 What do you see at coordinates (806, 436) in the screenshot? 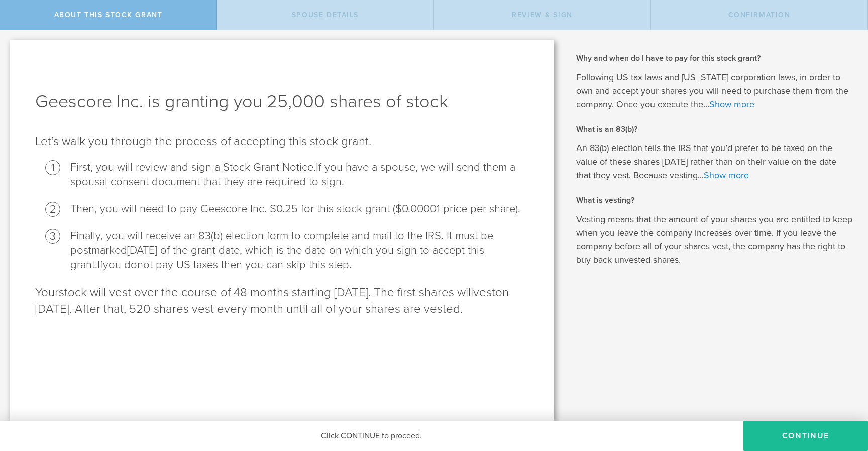
I see `button: CONTINUE` at bounding box center [806, 436].